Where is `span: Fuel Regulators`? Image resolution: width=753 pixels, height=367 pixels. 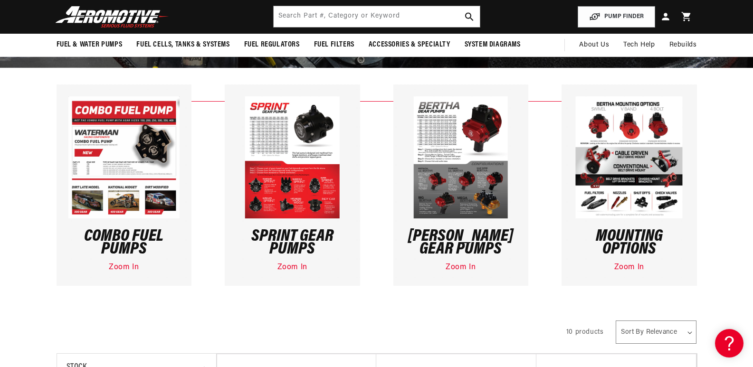
span: Fuel Regulators is located at coordinates (272, 45).